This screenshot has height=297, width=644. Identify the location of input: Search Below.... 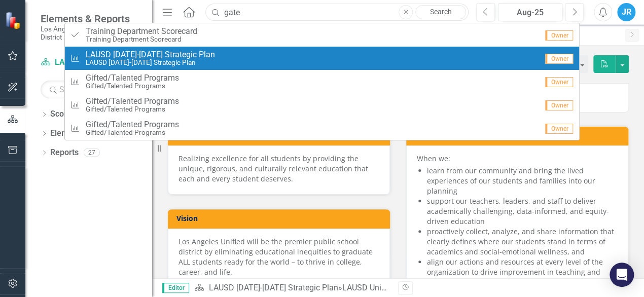
(91, 89).